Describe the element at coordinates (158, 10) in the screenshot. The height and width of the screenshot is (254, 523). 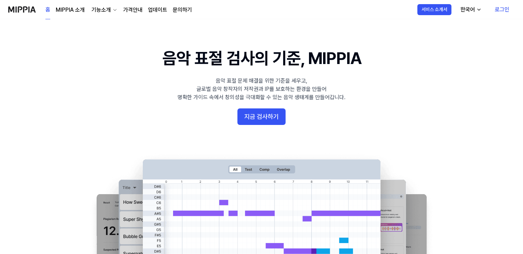
I see `a: 업데이트` at that location.